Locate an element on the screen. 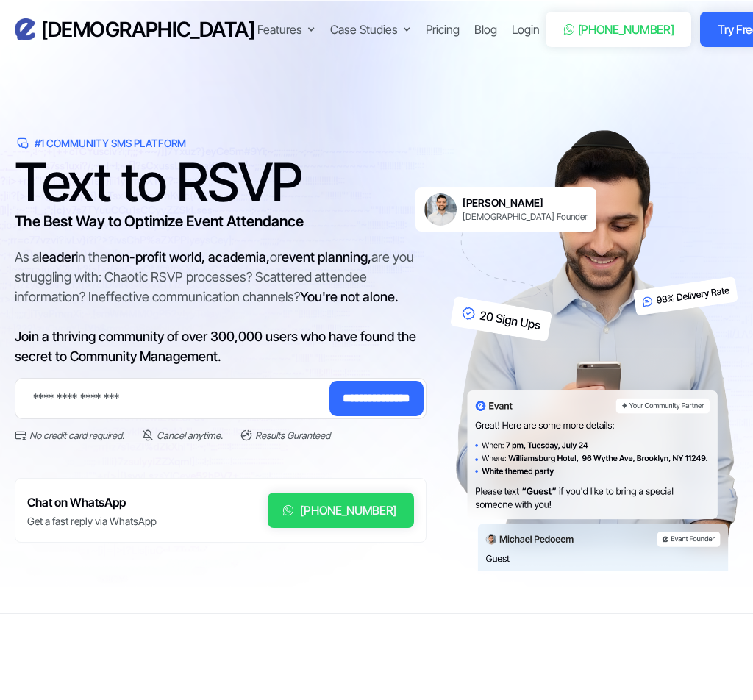 Image resolution: width=753 pixels, height=700 pixels. a: Login is located at coordinates (526, 29).